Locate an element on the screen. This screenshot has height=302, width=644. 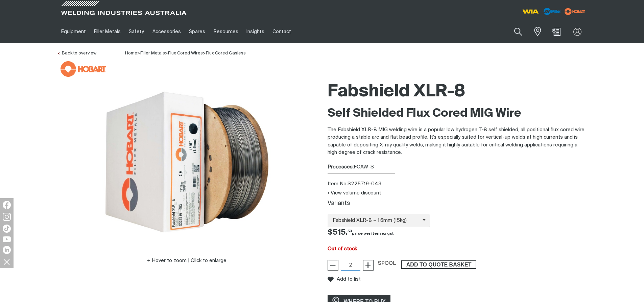
button: Add Fabshield XLR-8 – 1.6mm (15kg) to the shopping cart is located at coordinates (439, 265).